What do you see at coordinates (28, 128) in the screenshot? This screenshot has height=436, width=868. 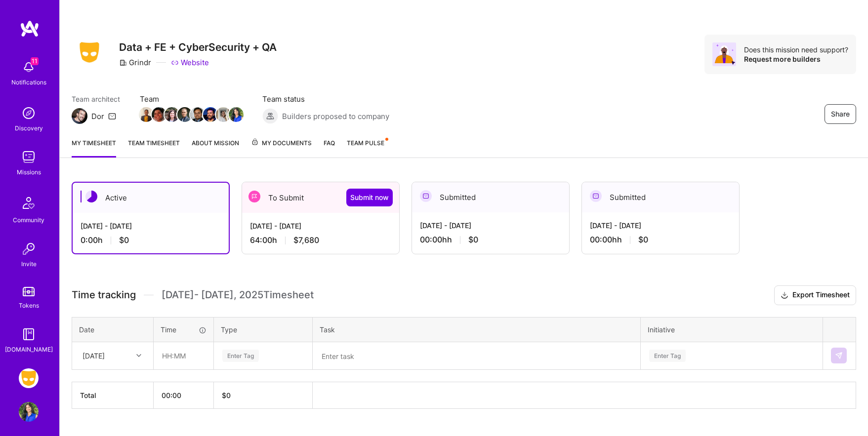 I see `div: Discovery` at bounding box center [28, 128].